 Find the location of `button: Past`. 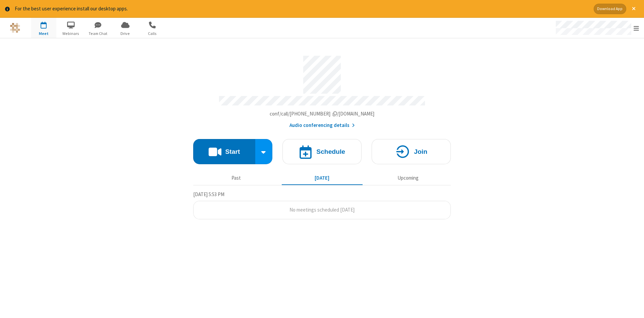

button: Past is located at coordinates (237, 178).